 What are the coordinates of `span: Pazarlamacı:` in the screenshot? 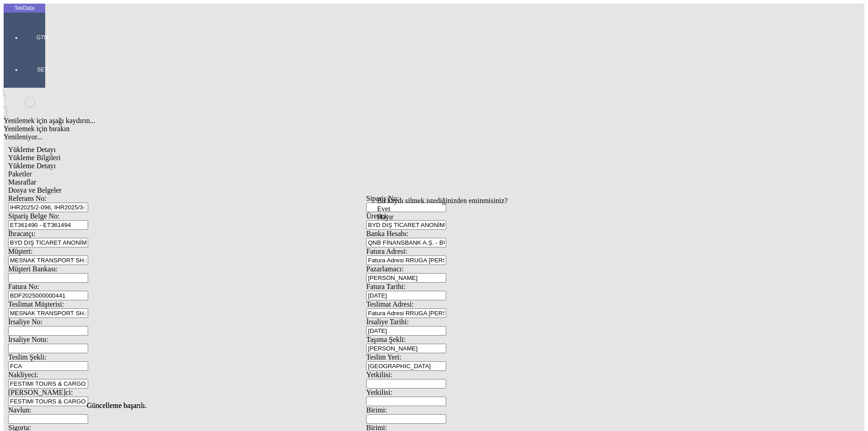 It's located at (385, 269).